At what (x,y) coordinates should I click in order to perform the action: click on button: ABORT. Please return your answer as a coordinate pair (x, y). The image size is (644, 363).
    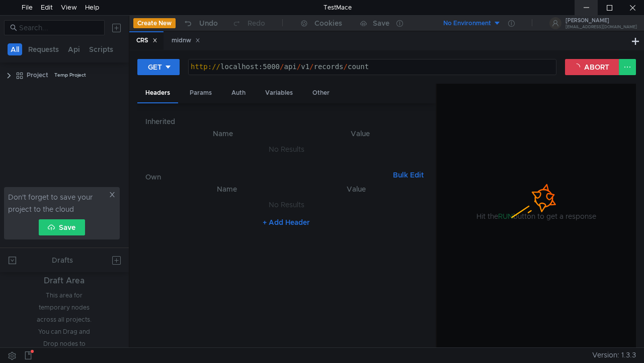
    Looking at the image, I should click on (592, 67).